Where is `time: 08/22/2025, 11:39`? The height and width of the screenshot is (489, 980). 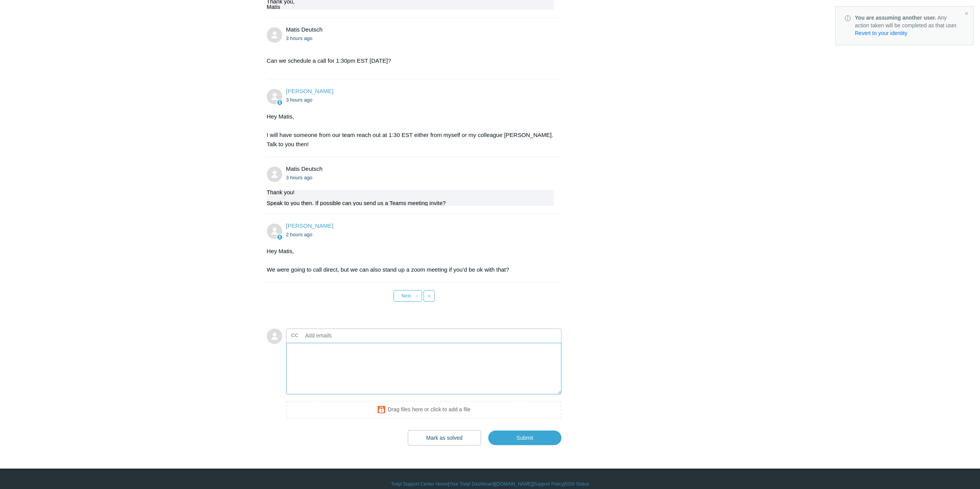 time: 08/22/2025, 11:39 is located at coordinates (299, 177).